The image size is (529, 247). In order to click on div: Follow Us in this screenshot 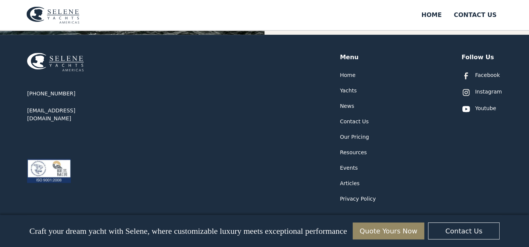, I will do `click(478, 57)`.